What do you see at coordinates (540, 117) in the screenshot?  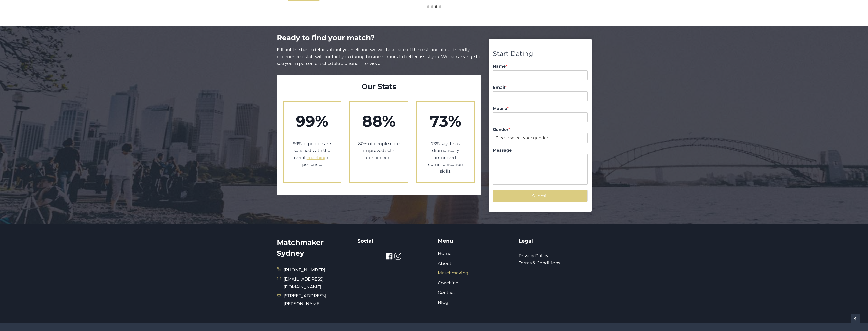 I see `input: Mobile` at bounding box center [540, 117].